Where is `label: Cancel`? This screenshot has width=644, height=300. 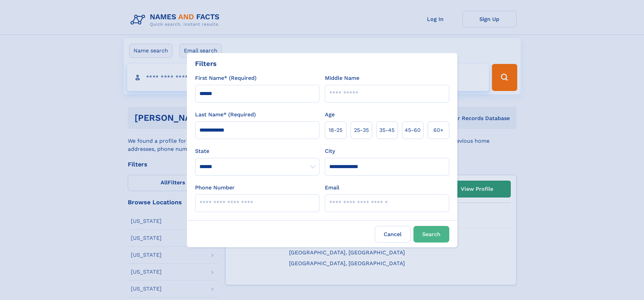
label: Cancel is located at coordinates (393, 234).